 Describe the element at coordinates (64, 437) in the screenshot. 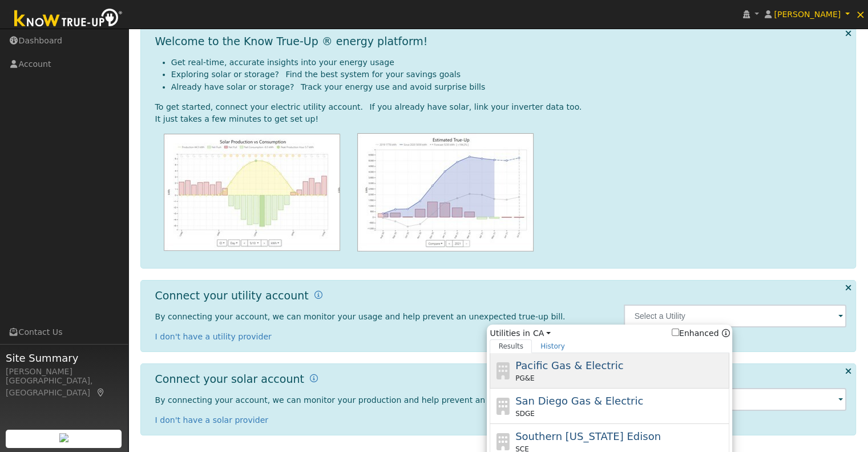

I see `img: retrieve` at that location.